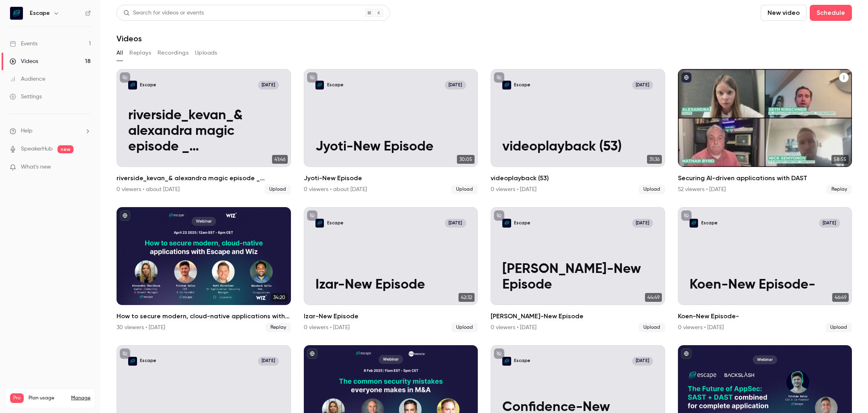 This screenshot has width=868, height=413. I want to click on img: videoplayback (53), so click(507, 85).